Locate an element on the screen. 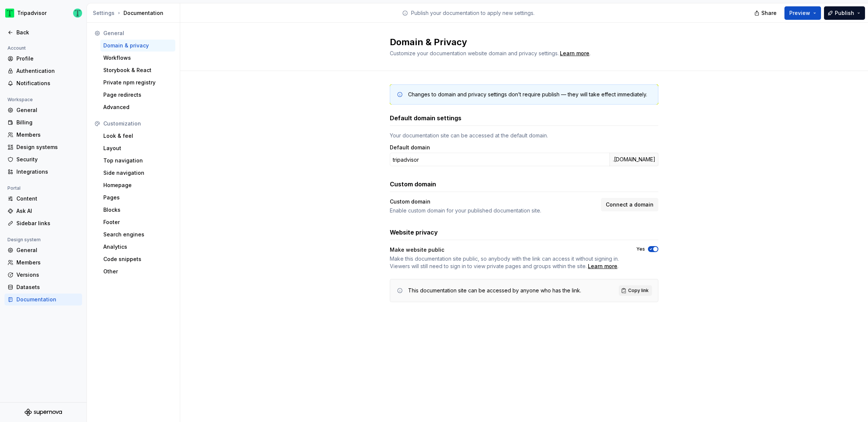  div: Account is located at coordinates (17, 48).